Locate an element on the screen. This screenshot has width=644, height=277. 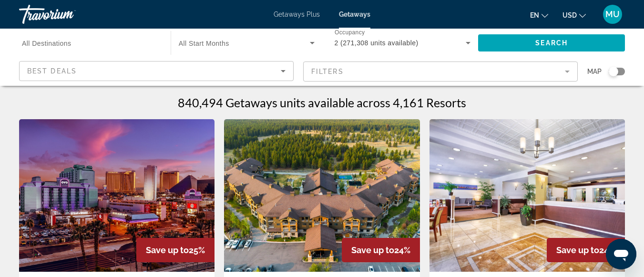
button: Search is located at coordinates (552, 43).